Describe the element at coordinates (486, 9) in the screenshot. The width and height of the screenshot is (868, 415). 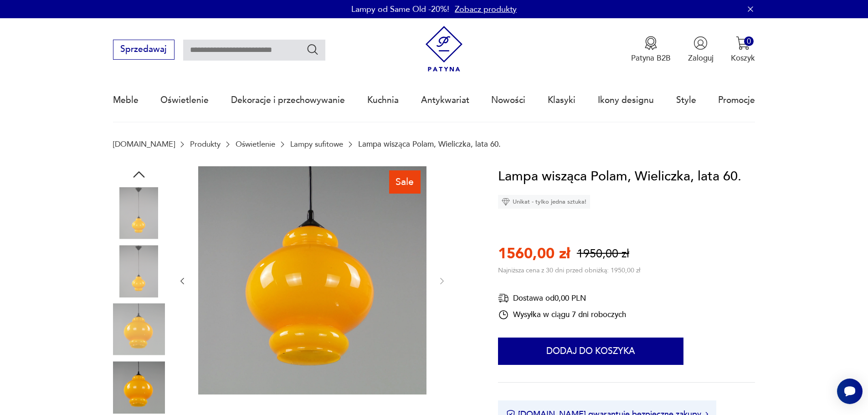
I see `a: Zobacz produkty` at that location.